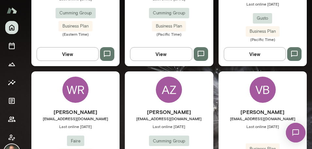  I want to click on button: Insights, so click(12, 82).